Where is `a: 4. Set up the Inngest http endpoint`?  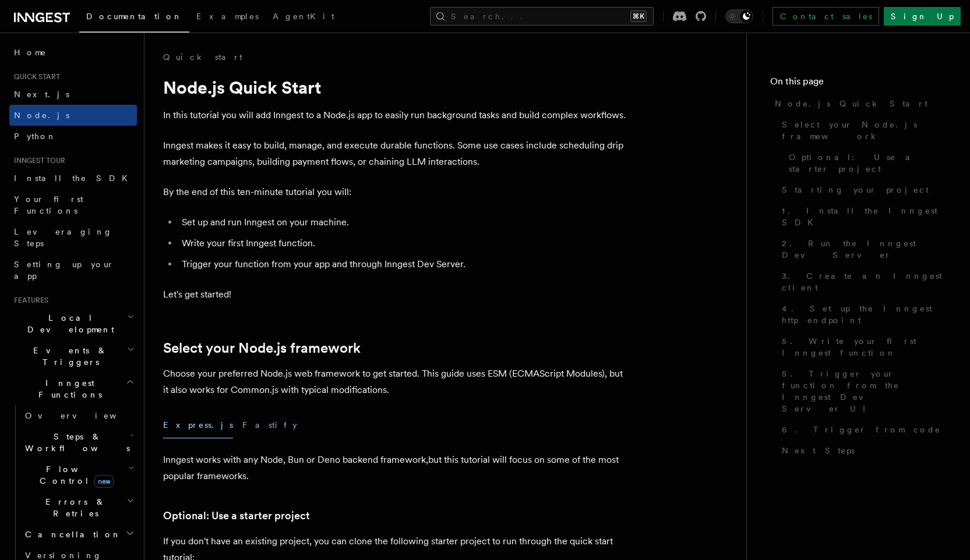
a: 4. Set up the Inngest http endpoint is located at coordinates (861, 315).